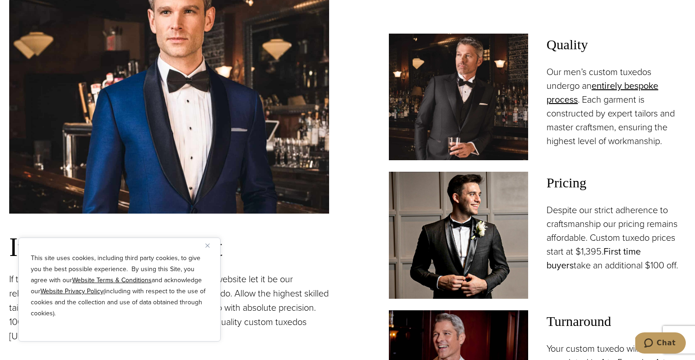 The height and width of the screenshot is (360, 695). I want to click on u: Website Privacy Policy, so click(72, 291).